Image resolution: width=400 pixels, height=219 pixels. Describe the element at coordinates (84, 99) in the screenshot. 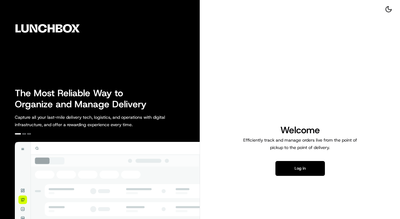

I see `h2: The Most Reliable Way to Organize and Manage Delivery` at that location.